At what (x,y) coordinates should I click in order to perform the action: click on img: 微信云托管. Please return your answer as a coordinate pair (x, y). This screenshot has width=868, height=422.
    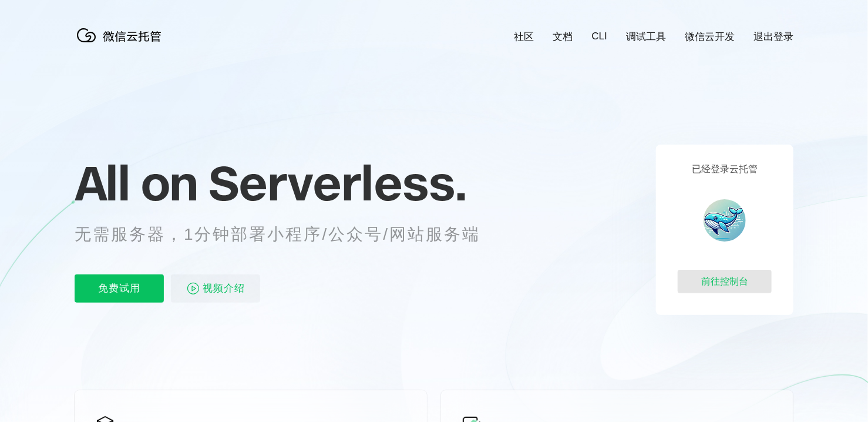
    Looking at the image, I should click on (121, 35).